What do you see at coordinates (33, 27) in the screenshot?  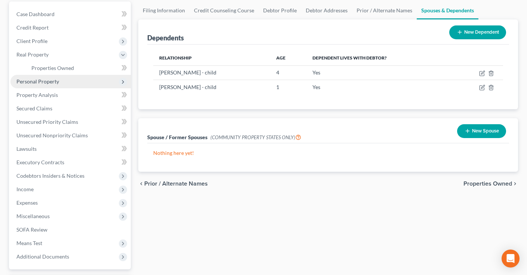 I see `span: Credit Report` at bounding box center [33, 27].